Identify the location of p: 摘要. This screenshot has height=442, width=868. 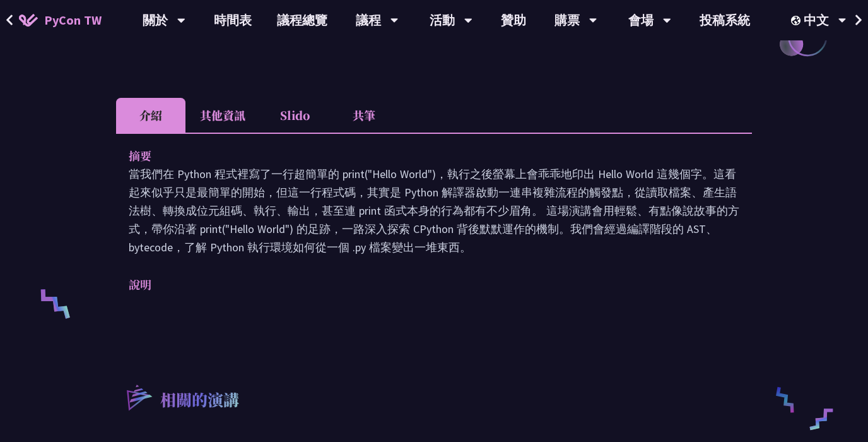
(421, 155).